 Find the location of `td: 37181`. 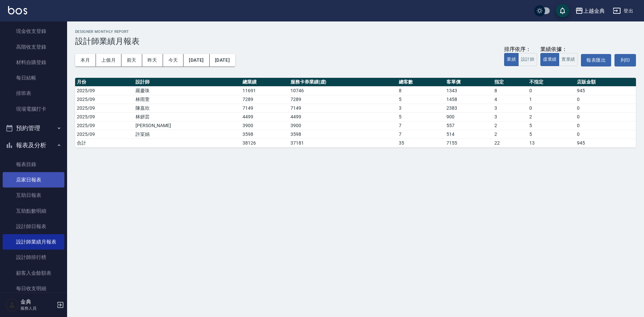

td: 37181 is located at coordinates (343, 143).